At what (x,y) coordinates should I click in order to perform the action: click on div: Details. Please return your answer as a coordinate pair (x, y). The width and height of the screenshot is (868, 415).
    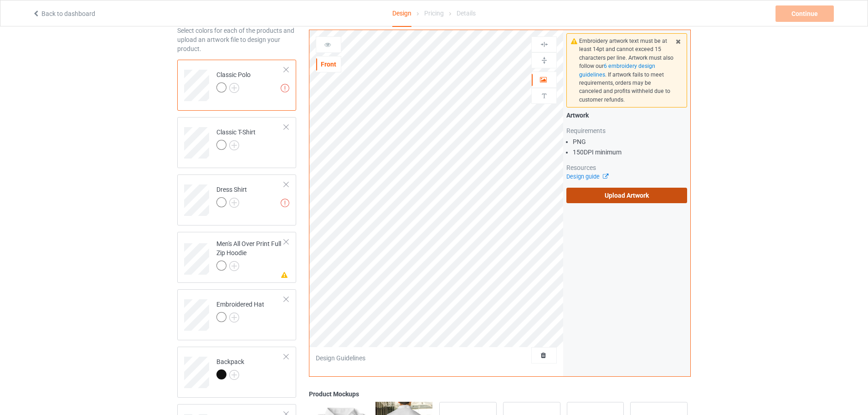
    Looking at the image, I should click on (466, 13).